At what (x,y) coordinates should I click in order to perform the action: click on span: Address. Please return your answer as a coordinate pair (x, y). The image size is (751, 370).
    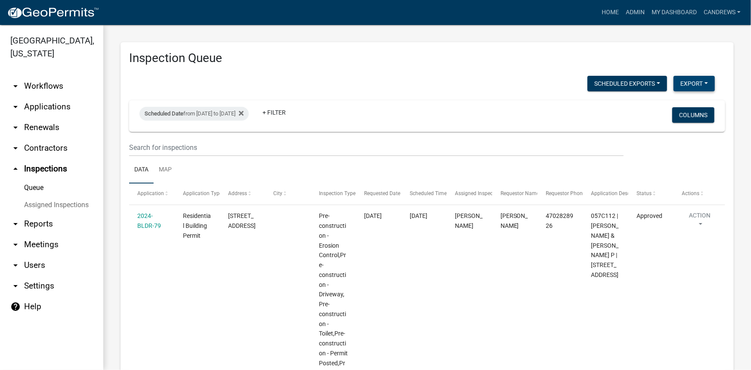
    Looking at the image, I should click on (237, 193).